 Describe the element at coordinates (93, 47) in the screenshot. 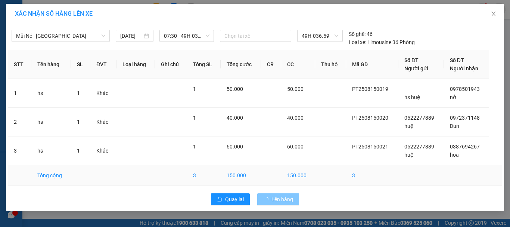

I see `h1: Gửi: hs hùng thảo` at that location.